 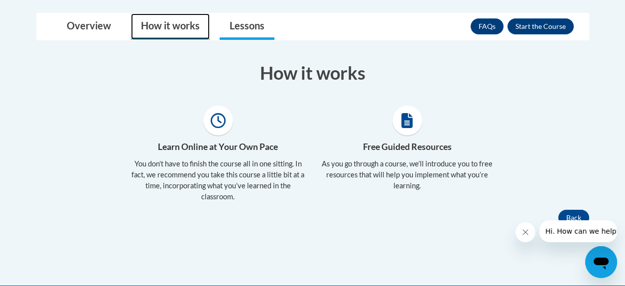 What do you see at coordinates (408, 147) in the screenshot?
I see `h4: Free Guided Resources` at bounding box center [408, 147].